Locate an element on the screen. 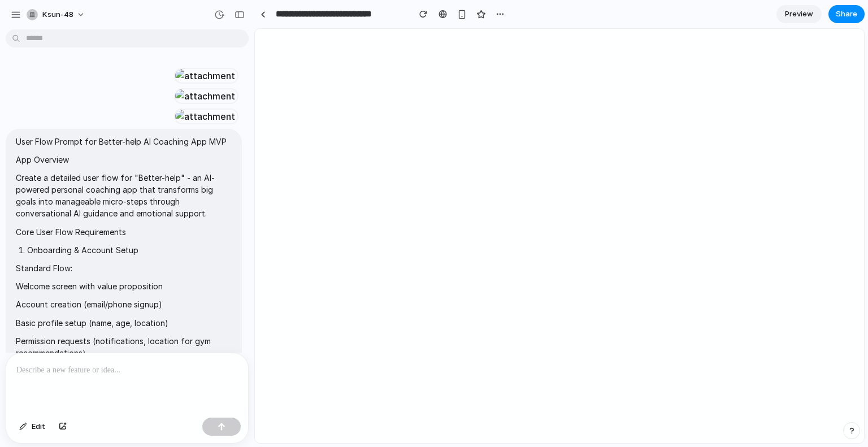 The width and height of the screenshot is (868, 447). span: Preview is located at coordinates (799, 14).